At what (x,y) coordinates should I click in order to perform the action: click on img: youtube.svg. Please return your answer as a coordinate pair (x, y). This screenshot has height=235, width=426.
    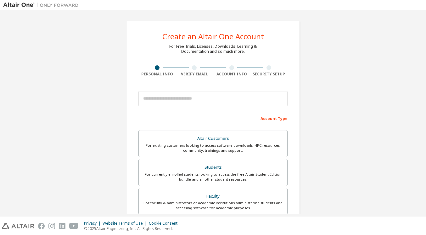
    Looking at the image, I should click on (74, 226).